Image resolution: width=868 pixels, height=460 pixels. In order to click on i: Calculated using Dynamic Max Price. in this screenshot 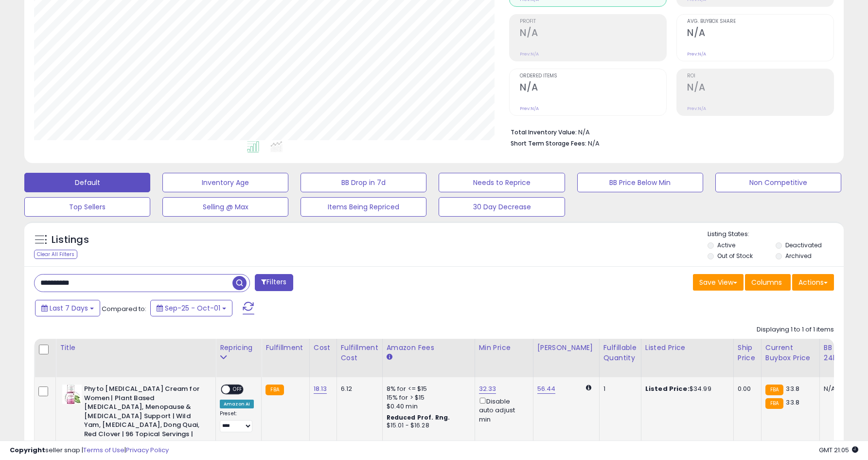, I will do `click(589, 388)`.